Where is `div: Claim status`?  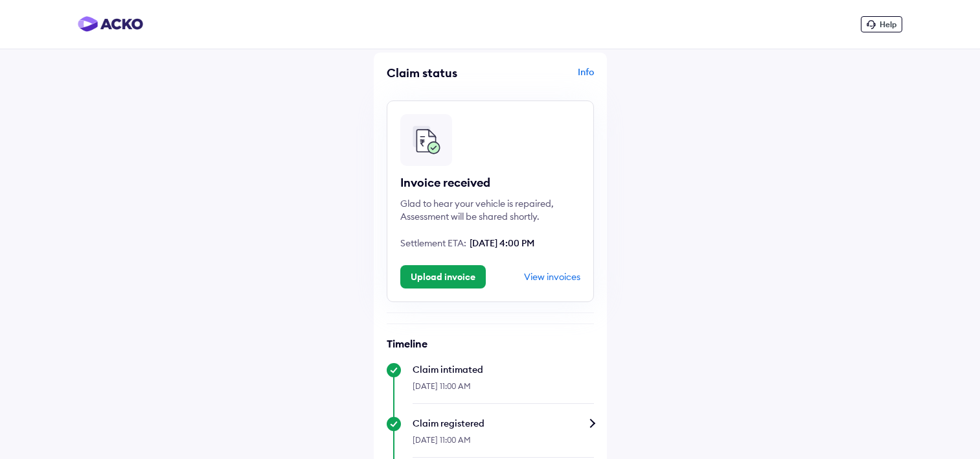
div: Claim status is located at coordinates (437, 72).